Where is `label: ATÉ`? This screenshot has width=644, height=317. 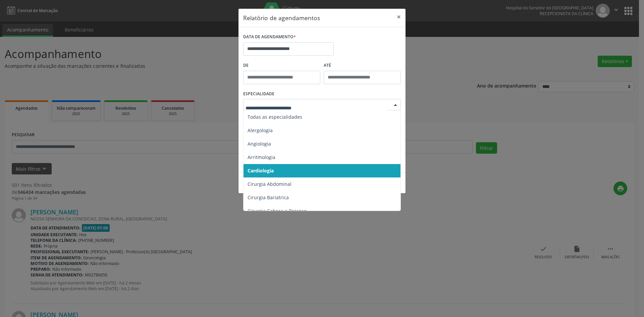
label: ATÉ is located at coordinates (363, 65).